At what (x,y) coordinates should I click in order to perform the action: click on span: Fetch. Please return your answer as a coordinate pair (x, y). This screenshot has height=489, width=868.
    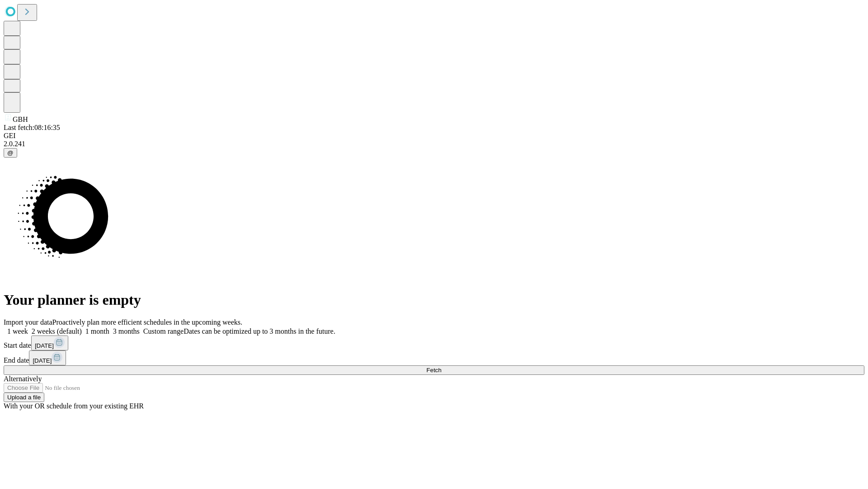
    Looking at the image, I should click on (434, 370).